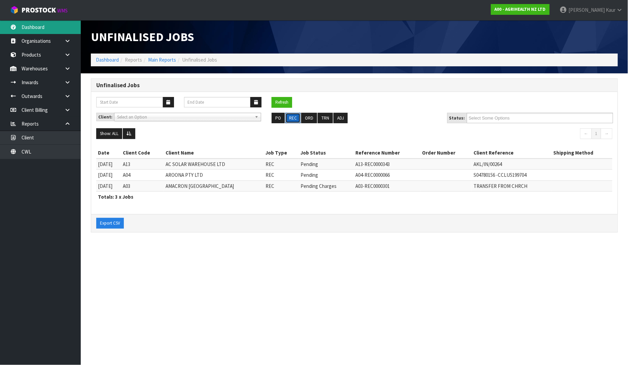 Image resolution: width=628 pixels, height=365 pixels. Describe the element at coordinates (326, 153) in the screenshot. I see `th: Job Status` at that location.